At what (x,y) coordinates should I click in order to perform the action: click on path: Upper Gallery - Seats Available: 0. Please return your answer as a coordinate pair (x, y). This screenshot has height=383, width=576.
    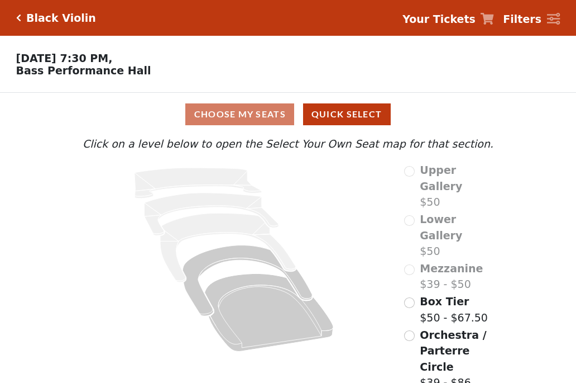
    Looking at the image, I should click on (198, 183).